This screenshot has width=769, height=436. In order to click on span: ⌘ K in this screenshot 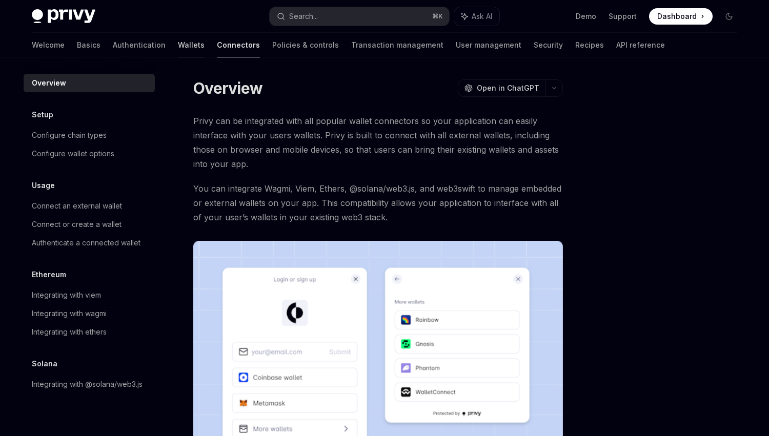, I will do `click(438, 16)`.